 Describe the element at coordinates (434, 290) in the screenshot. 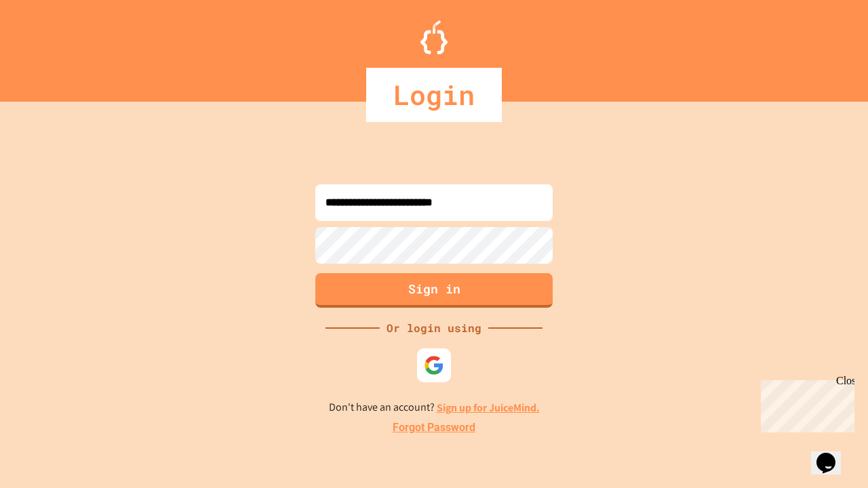

I see `button: Sign in` at that location.